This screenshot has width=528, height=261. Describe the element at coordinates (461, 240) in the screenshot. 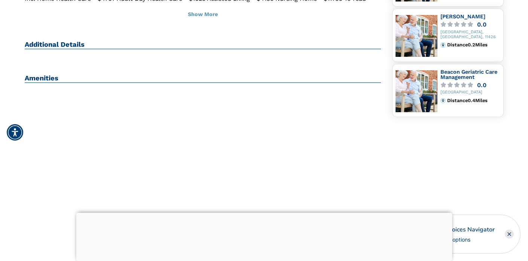

I see `div: See more options` at that location.